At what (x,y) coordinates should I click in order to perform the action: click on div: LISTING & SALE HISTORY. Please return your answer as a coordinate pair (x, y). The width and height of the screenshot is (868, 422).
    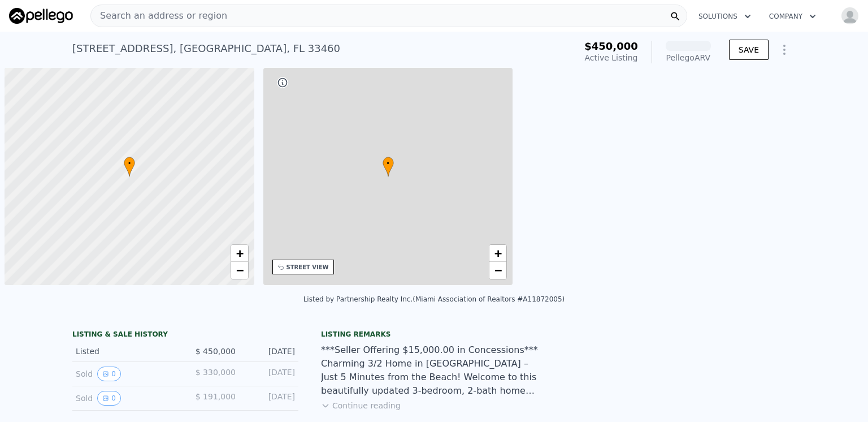
    Looking at the image, I should click on (185, 335).